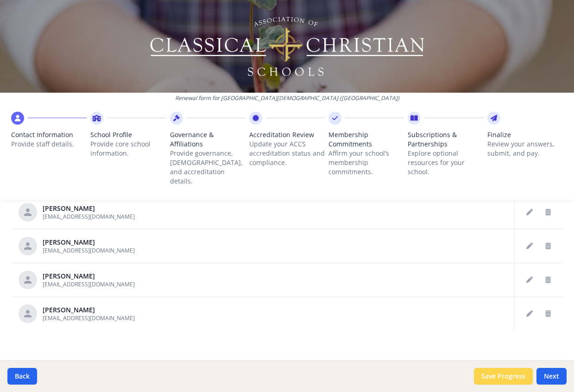 This screenshot has height=392, width=574. What do you see at coordinates (128, 149) in the screenshot?
I see `p: Provide core school information.` at bounding box center [128, 149].